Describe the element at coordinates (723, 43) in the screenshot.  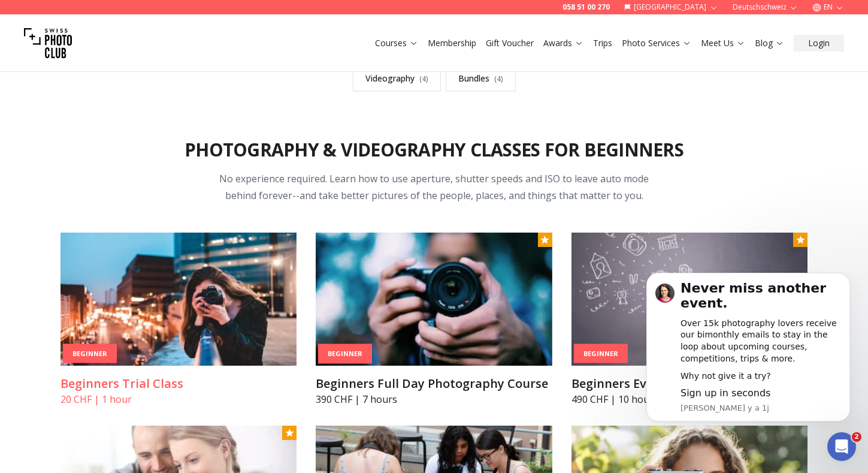
I see `a: Meet Us` at that location.